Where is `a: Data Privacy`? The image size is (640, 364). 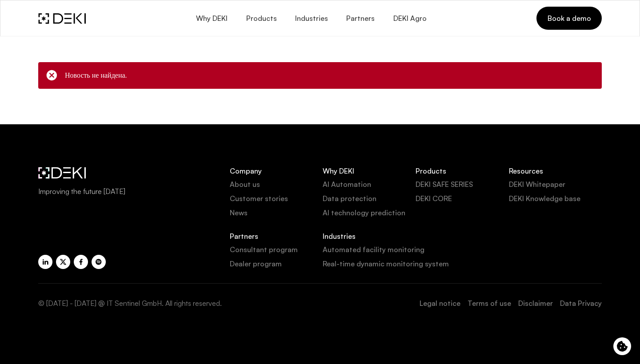 a: Data Privacy is located at coordinates (581, 304).